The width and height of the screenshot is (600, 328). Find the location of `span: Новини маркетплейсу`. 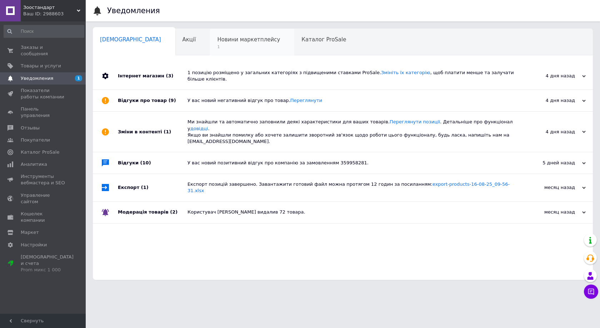

span: Новини маркетплейсу is located at coordinates (248, 40).